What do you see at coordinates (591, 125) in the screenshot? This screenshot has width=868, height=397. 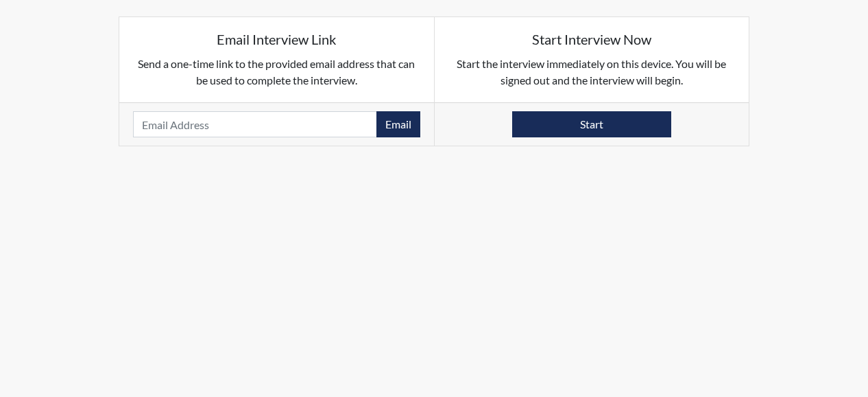 I see `button: Start` at bounding box center [591, 125].